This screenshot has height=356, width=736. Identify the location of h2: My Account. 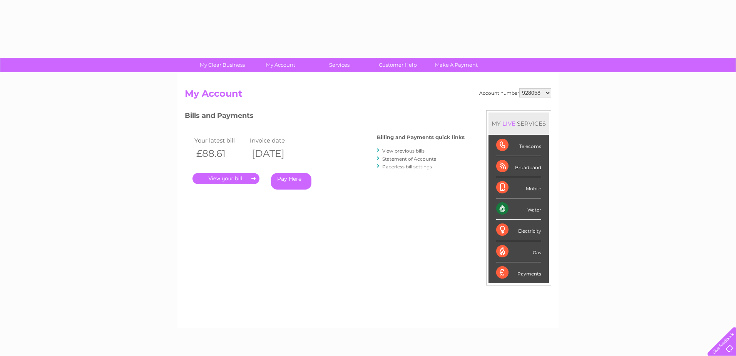
(368, 95).